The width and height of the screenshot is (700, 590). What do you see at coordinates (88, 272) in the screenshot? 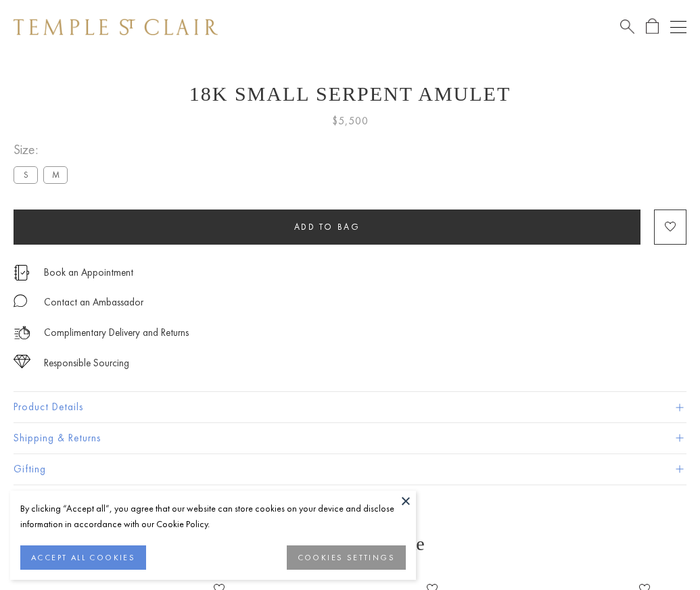
I see `a: Book an Appointment` at bounding box center [88, 272].